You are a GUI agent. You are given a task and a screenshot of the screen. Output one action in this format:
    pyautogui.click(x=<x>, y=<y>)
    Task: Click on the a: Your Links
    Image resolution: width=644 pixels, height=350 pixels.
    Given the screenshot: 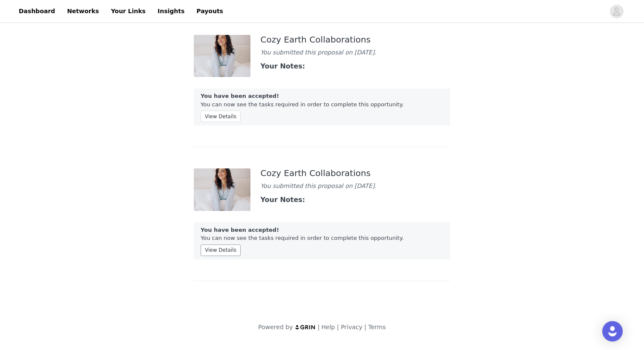 What is the action you would take?
    pyautogui.click(x=128, y=11)
    